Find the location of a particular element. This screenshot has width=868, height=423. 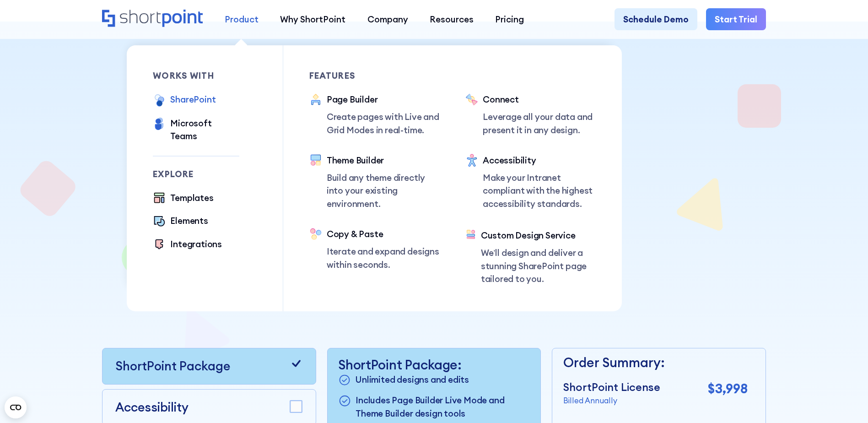

p: Unlimited designs and edits is located at coordinates (412, 380).